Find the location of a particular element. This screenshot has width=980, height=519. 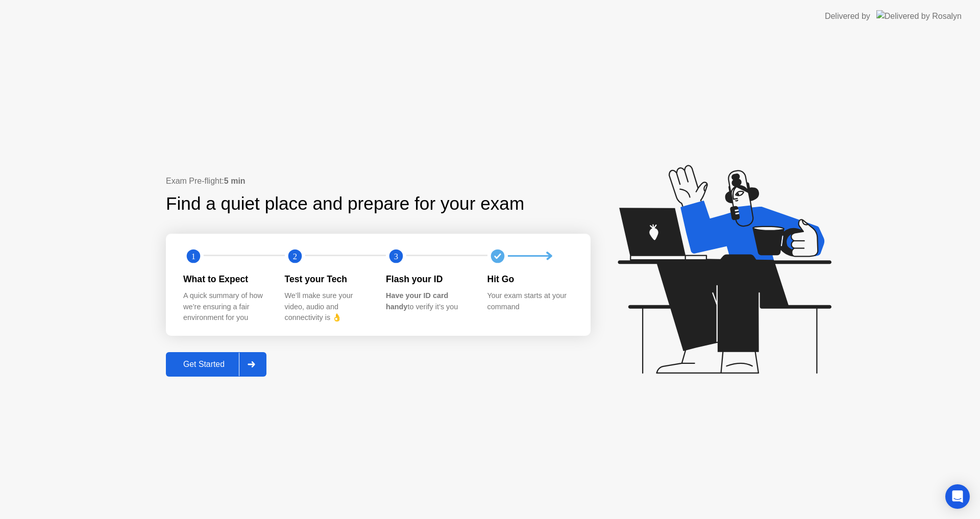

div: Delivered by is located at coordinates (847, 16).